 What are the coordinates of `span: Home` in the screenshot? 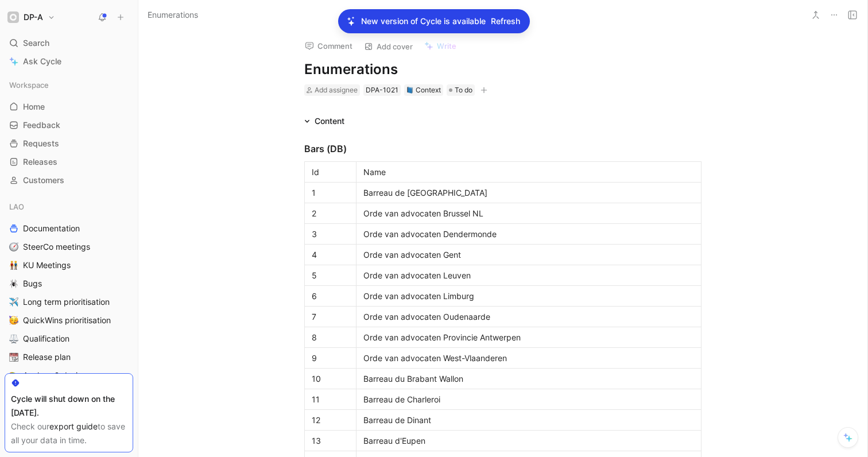 It's located at (34, 107).